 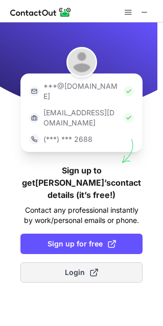 I want to click on img: https://contactout.com/extension/app/static/media/login-work-icon.638a5007170bc45168077fde17b29a1..., so click(x=34, y=118).